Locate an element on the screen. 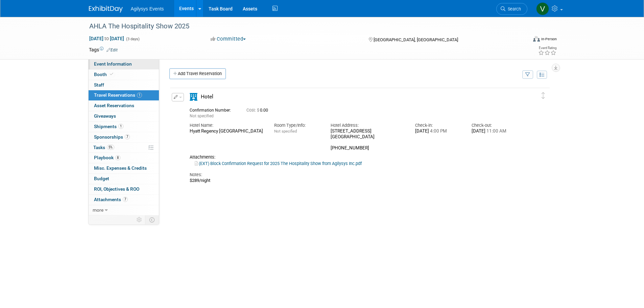 The width and height of the screenshot is (644, 308). span: 11:00 AM is located at coordinates (496, 131).